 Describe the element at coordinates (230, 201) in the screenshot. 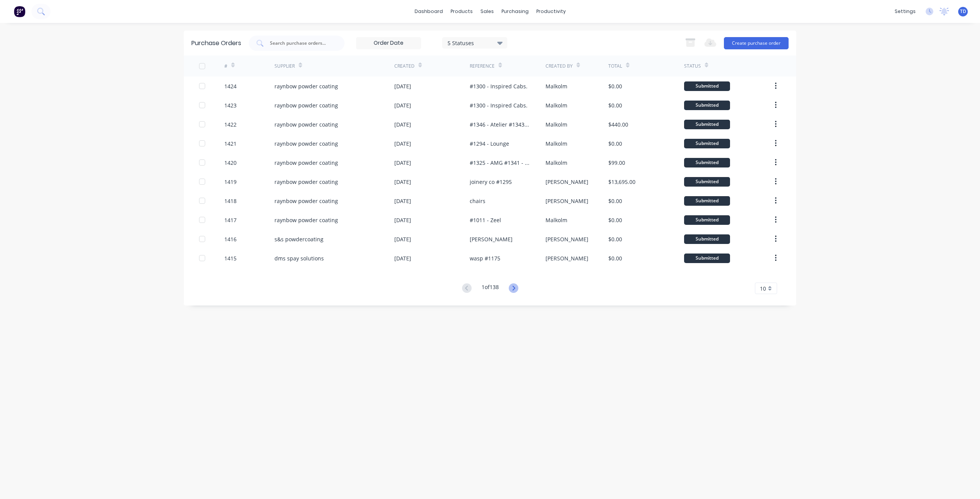

I see `div: 1418` at that location.